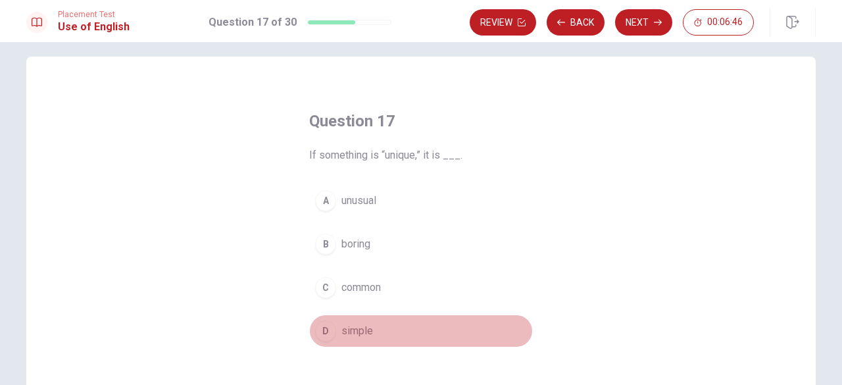  What do you see at coordinates (421, 201) in the screenshot?
I see `button: Aunusual` at bounding box center [421, 201].